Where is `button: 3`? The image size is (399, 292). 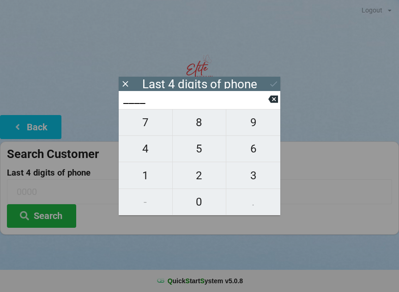
button: 3 is located at coordinates (253, 175).